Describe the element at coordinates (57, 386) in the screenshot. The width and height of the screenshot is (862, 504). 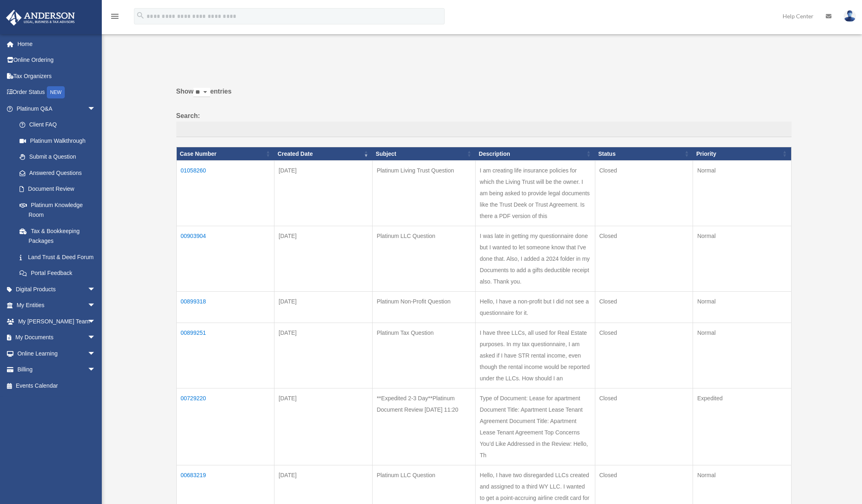
I see `a: Events Calendar` at that location.